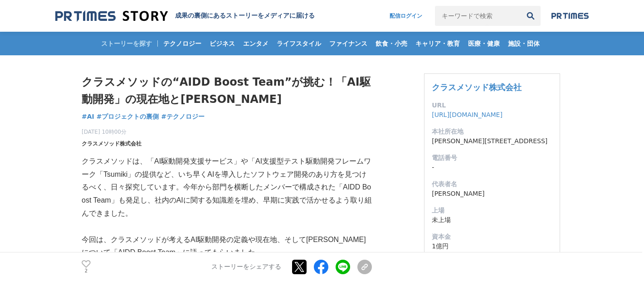  Describe the element at coordinates (492, 246) in the screenshot. I see `dd: 1億円` at that location.